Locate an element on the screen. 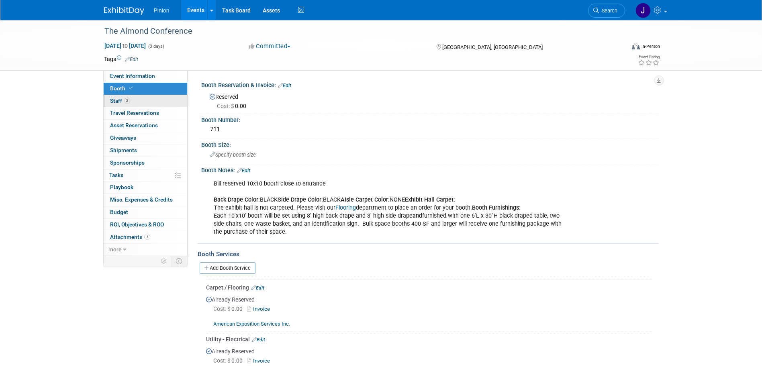  span: Travel Reservations is located at coordinates (135, 113).